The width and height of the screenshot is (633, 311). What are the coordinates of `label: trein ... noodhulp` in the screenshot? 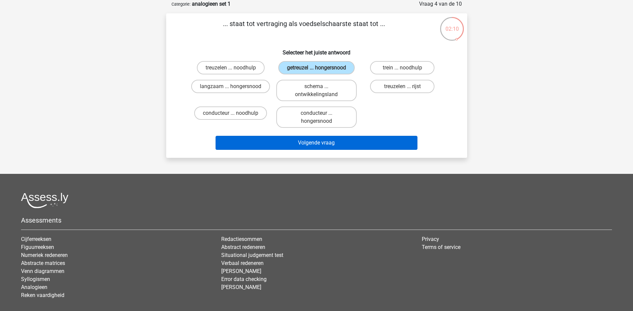 It's located at (402, 68).